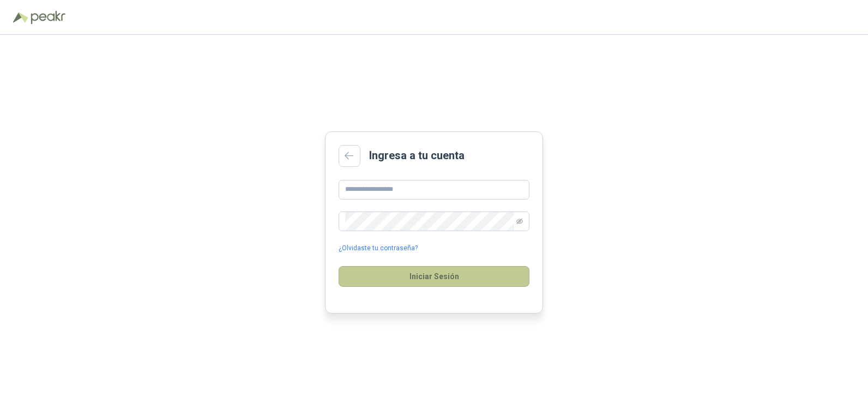  I want to click on img: Peakr, so click(48, 17).